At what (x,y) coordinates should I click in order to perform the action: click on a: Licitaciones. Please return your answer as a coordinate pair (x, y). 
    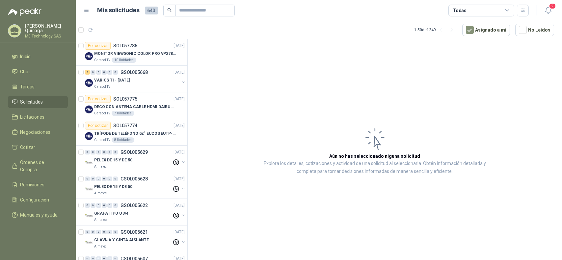
    Looking at the image, I should click on (38, 117).